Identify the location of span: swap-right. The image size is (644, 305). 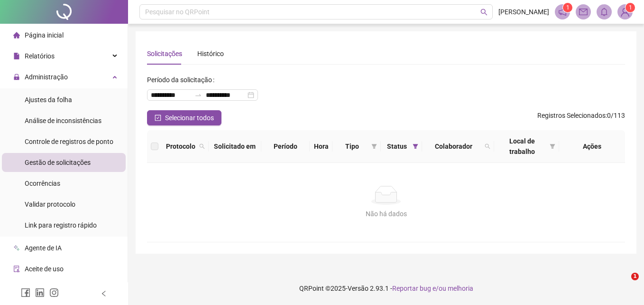
(198, 95).